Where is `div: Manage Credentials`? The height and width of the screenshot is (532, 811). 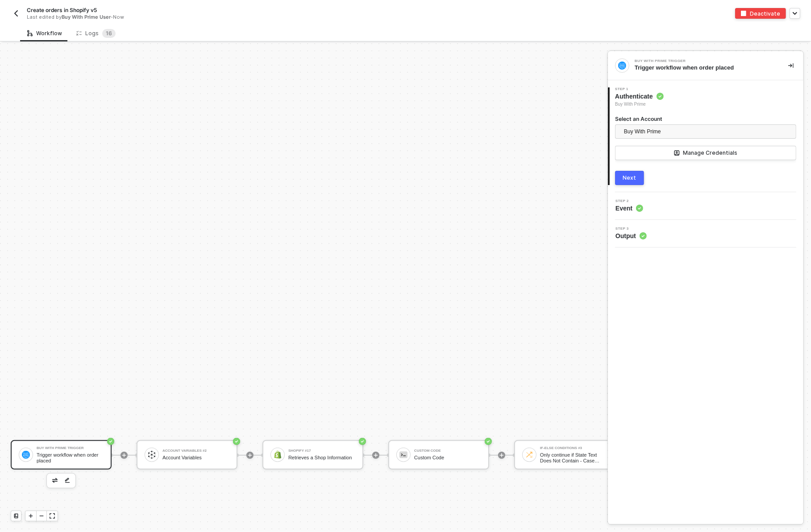
div: Manage Credentials is located at coordinates (711, 153).